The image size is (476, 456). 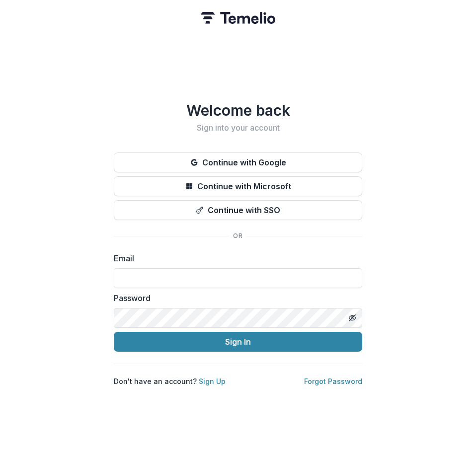 I want to click on p: Don't have an account?, so click(x=170, y=381).